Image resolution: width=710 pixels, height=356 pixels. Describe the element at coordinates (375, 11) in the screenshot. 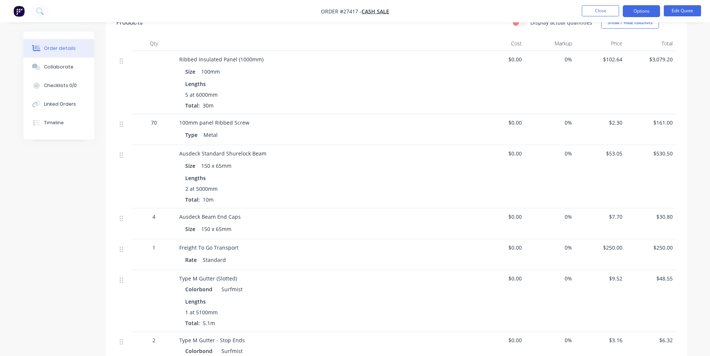

I see `span: CASH SALE` at that location.